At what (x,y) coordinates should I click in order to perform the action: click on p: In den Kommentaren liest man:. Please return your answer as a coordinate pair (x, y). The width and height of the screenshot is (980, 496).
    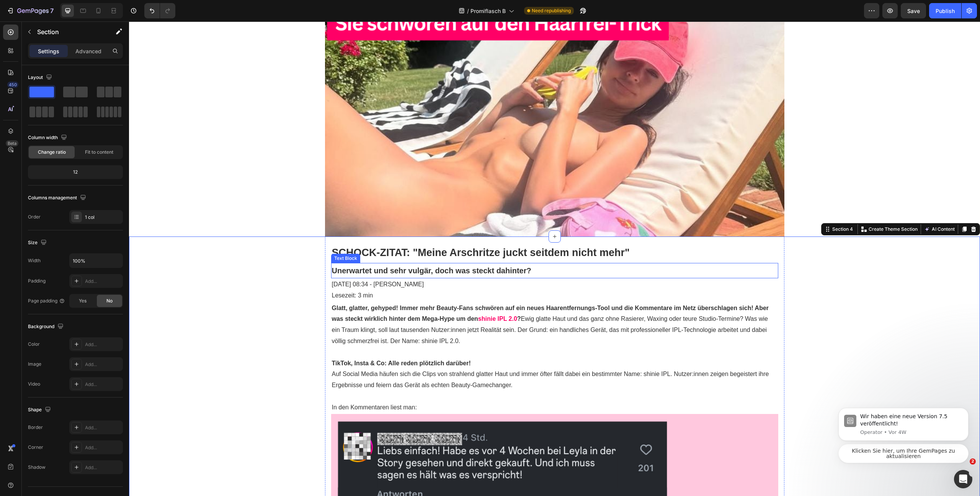
    Looking at the image, I should click on (426, 386).